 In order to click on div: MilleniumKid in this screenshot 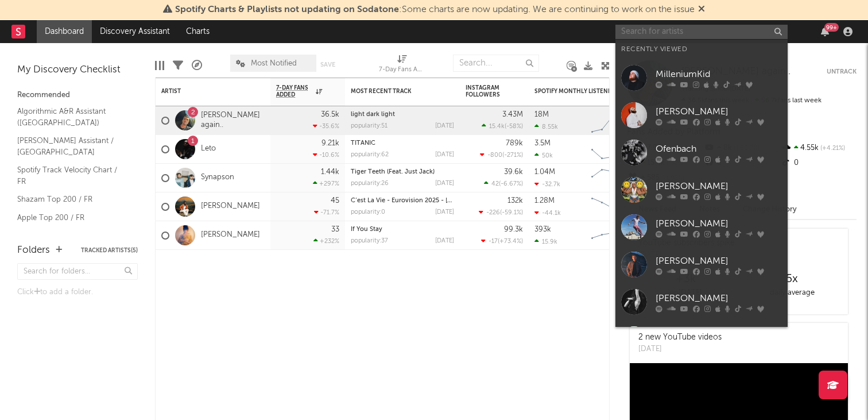, I will do `click(718, 74)`.